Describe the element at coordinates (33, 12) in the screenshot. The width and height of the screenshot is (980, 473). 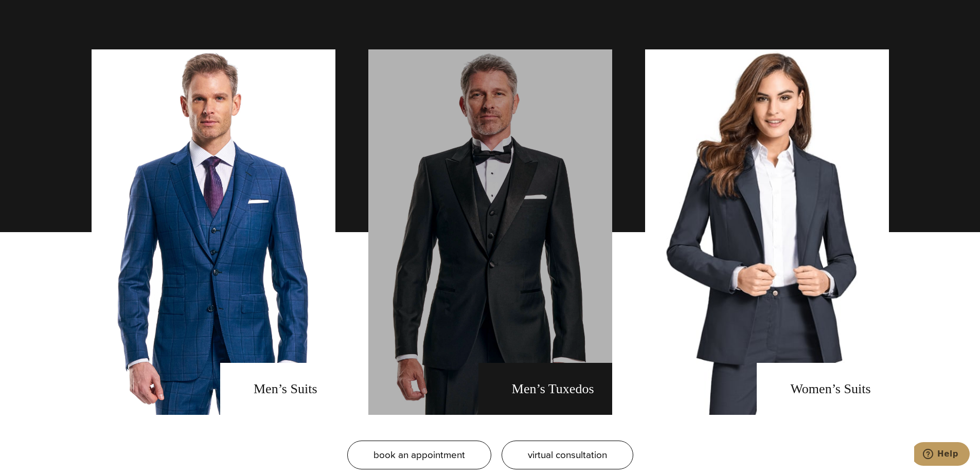
I see `span: Help` at that location.